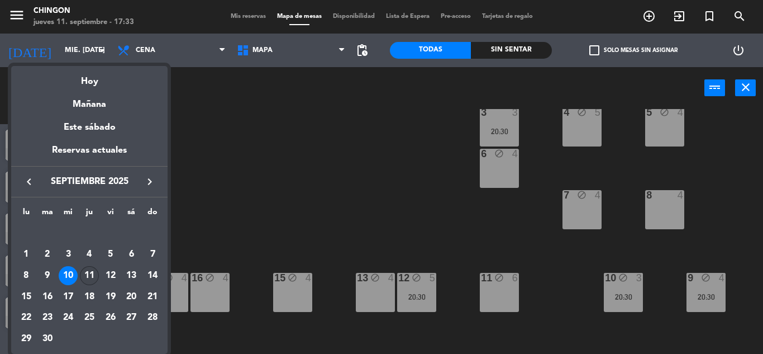 The width and height of the screenshot is (763, 354). I want to click on td: 3 de septiembre de 2025, so click(68, 255).